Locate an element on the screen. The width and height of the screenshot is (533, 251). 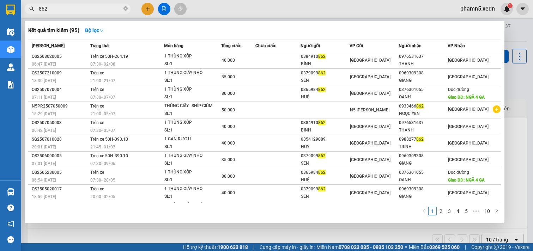
div: QS2505020017 is located at coordinates (60, 189).